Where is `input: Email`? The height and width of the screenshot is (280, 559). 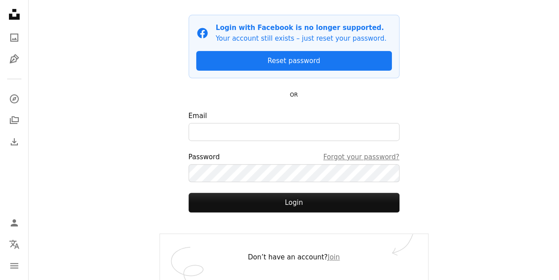 input: Email is located at coordinates (294, 132).